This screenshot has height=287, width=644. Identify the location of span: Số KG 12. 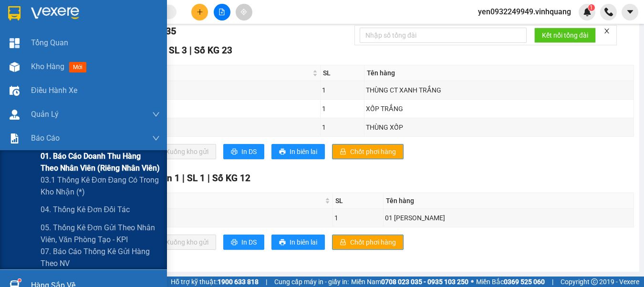
(231, 178).